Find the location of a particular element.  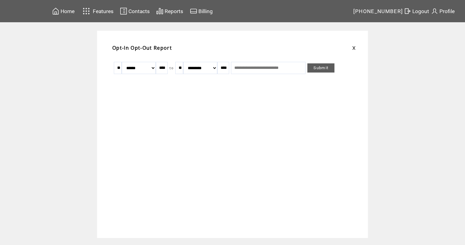

span: Home is located at coordinates (68, 11).